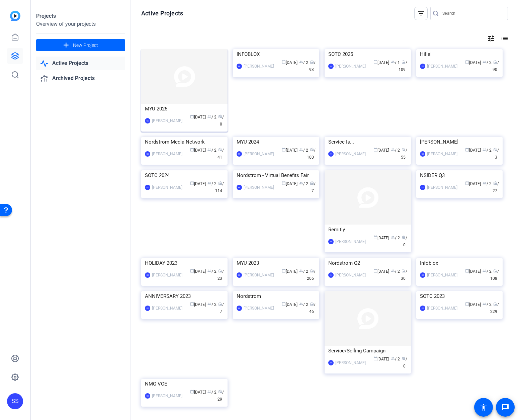 The width and height of the screenshot is (518, 420). Describe the element at coordinates (185, 109) in the screenshot. I see `div: MYU 2025` at that location.